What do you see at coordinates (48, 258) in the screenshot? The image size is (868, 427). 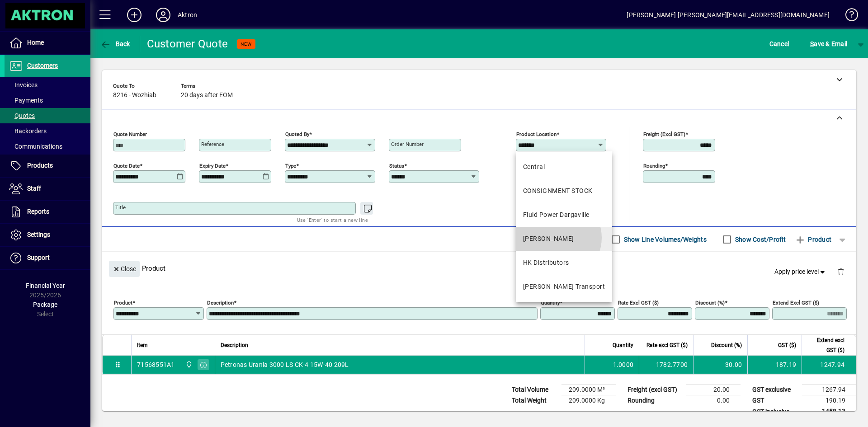 I see `a: Support` at bounding box center [48, 258].